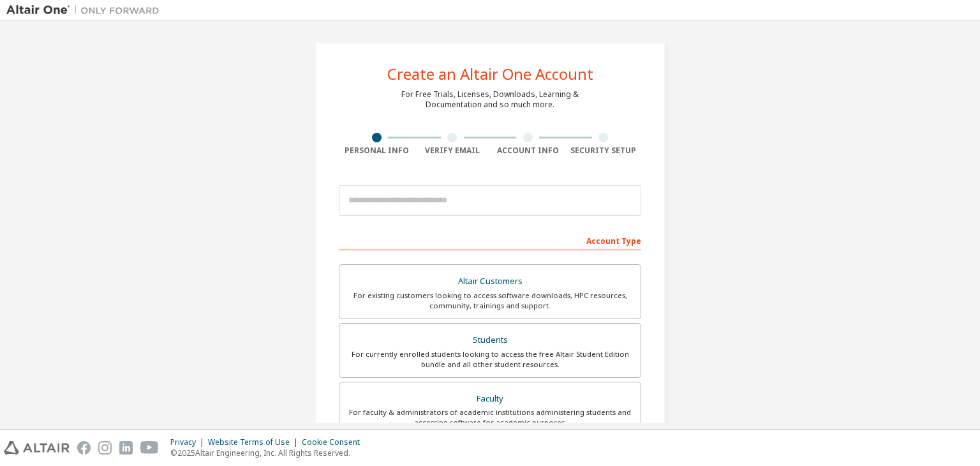 Image resolution: width=980 pixels, height=466 pixels. I want to click on div: Account Type, so click(490, 240).